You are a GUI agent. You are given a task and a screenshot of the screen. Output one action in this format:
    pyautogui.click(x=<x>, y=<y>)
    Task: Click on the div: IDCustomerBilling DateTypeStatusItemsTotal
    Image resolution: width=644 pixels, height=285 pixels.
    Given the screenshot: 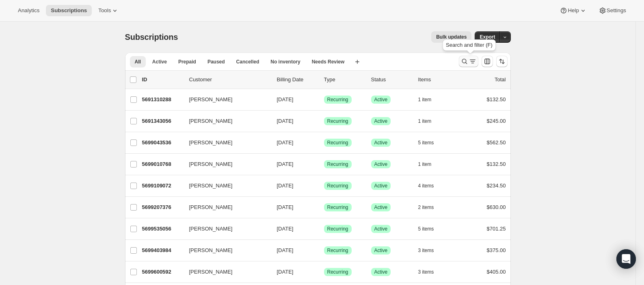 What is the action you would take?
    pyautogui.click(x=324, y=80)
    